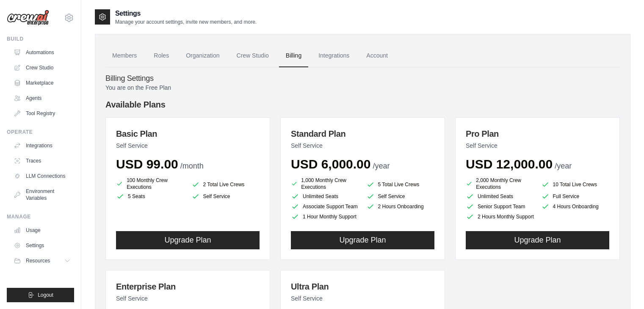  What do you see at coordinates (575, 185) in the screenshot?
I see `li: 10 Total Live Crews` at bounding box center [575, 185].